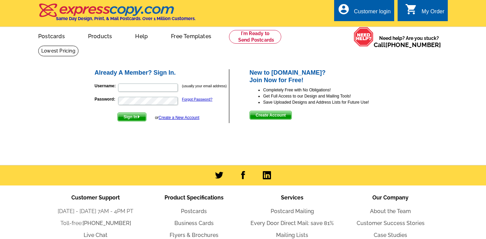  Describe the element at coordinates (138, 117) in the screenshot. I see `img: button-next-arrow-white.png` at that location.